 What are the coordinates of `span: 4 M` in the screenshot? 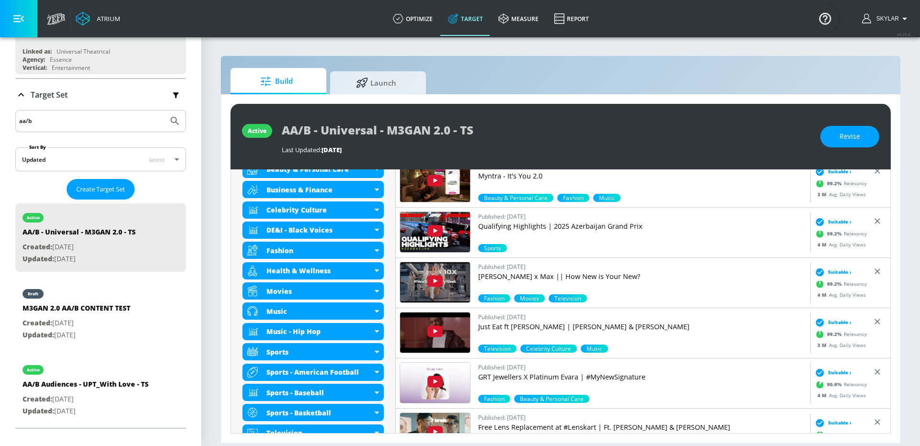 It's located at (823, 396).